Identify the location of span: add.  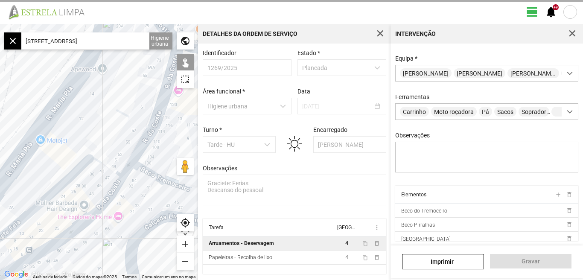
(558, 195).